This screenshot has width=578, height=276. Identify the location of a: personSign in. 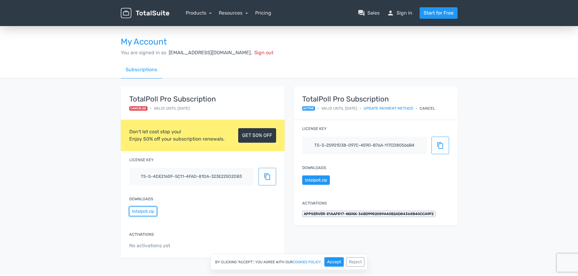
(400, 13).